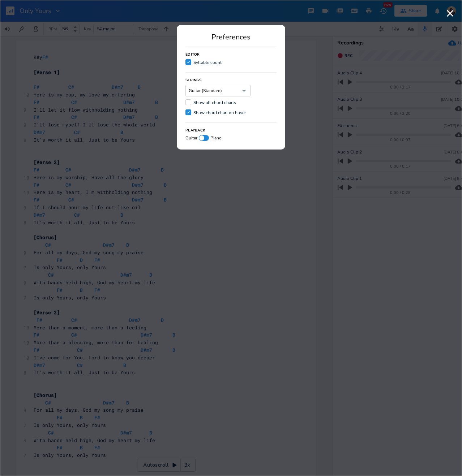 This screenshot has height=476, width=462. I want to click on div: Syllable count, so click(208, 62).